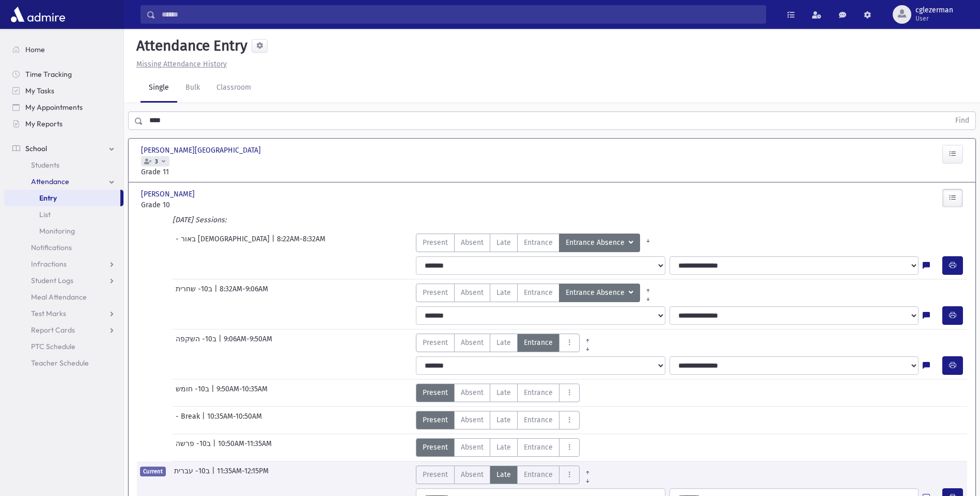 The image size is (980, 496). I want to click on span: ב10- עברית, so click(193, 475).